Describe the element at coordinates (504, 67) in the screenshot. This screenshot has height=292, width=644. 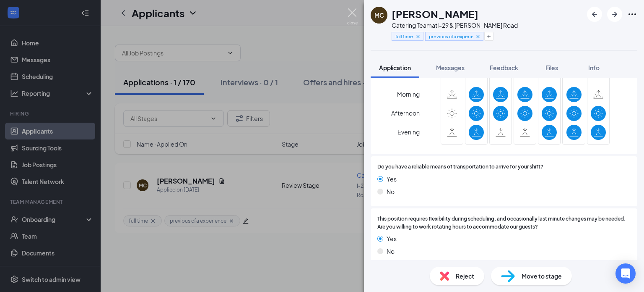
I see `span: Feedback` at that location.